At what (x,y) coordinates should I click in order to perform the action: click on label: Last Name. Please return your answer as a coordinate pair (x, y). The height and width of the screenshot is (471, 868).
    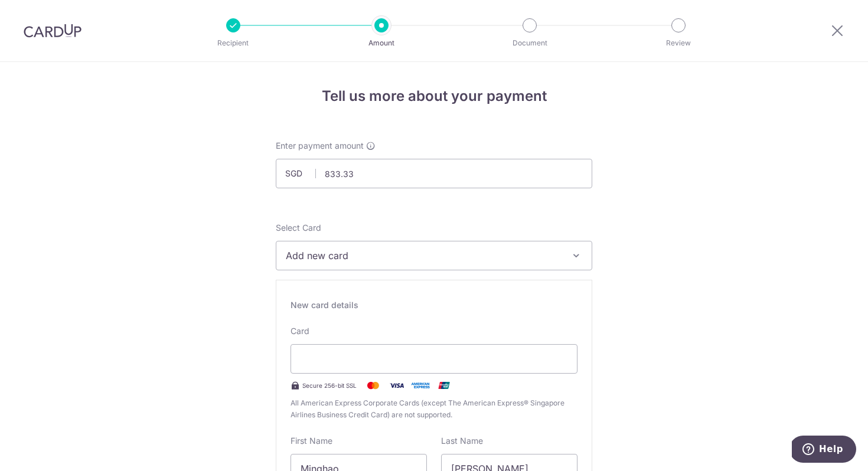
    Looking at the image, I should click on (462, 441).